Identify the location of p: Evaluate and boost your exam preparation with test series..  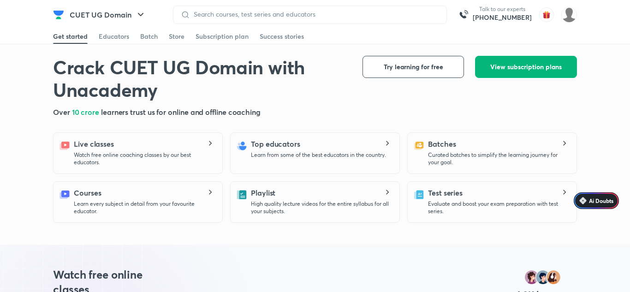
(498, 207).